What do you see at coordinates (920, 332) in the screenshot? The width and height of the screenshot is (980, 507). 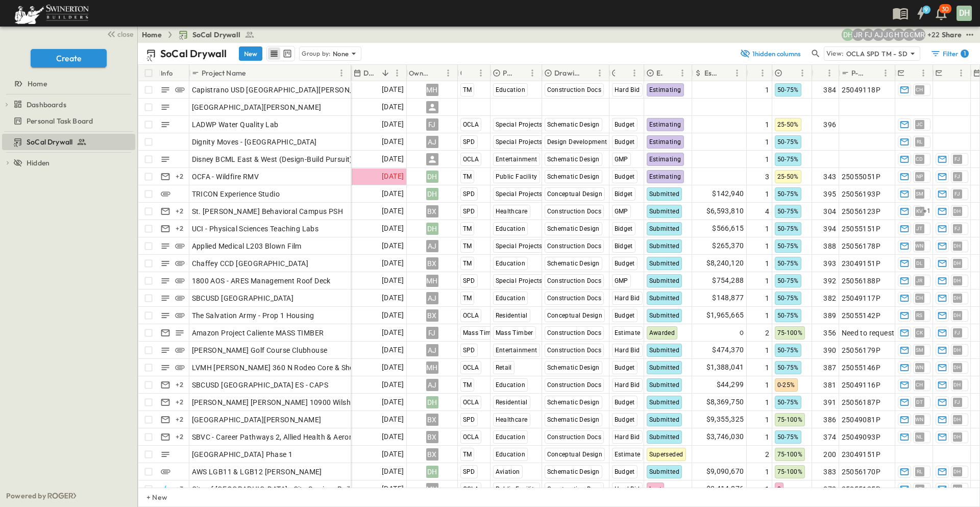 I see `span: CK` at bounding box center [920, 332].